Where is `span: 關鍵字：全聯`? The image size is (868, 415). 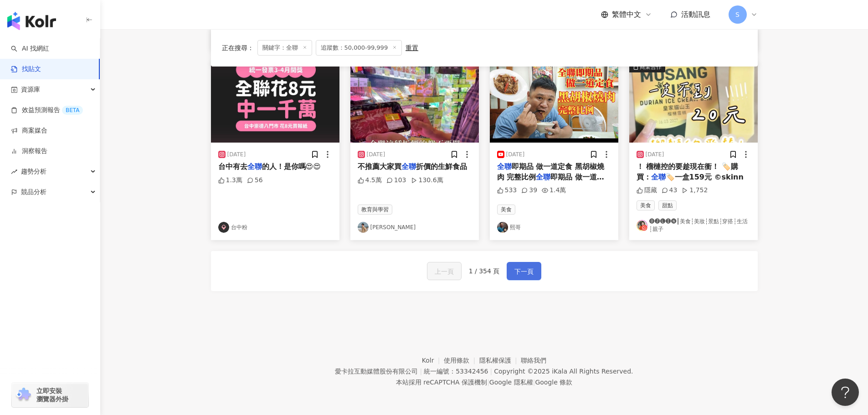
span: 關鍵字：全聯 is located at coordinates (285, 48).